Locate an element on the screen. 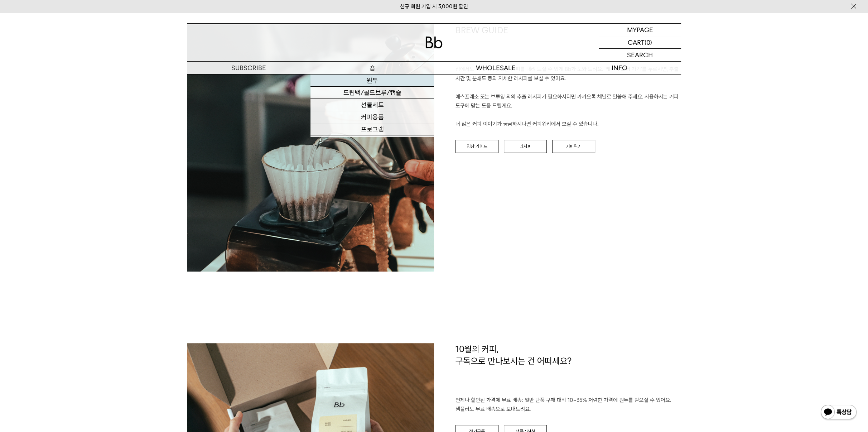 Image resolution: width=868 pixels, height=432 pixels. p: 숍 is located at coordinates (372, 68).